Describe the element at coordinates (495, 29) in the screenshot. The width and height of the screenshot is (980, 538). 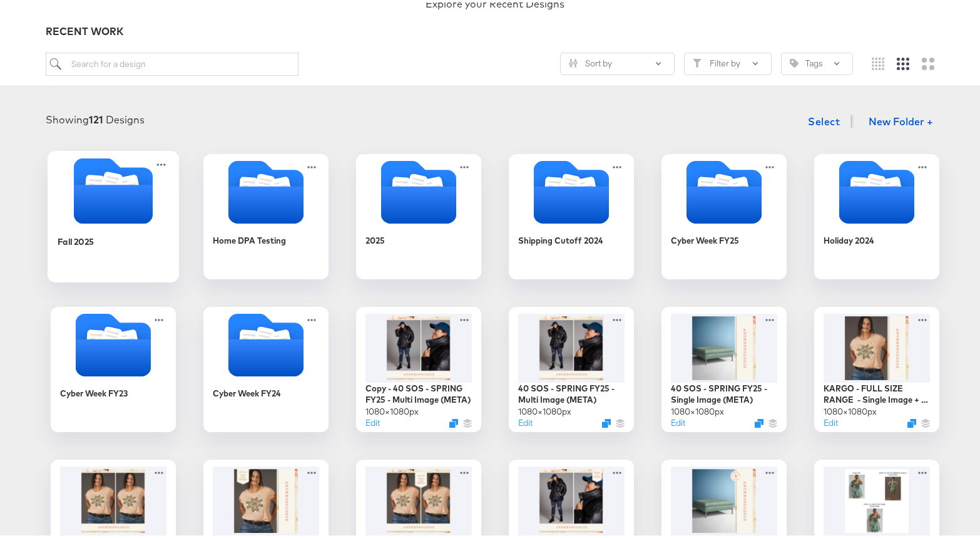
I see `div: RECENT WORK` at that location.